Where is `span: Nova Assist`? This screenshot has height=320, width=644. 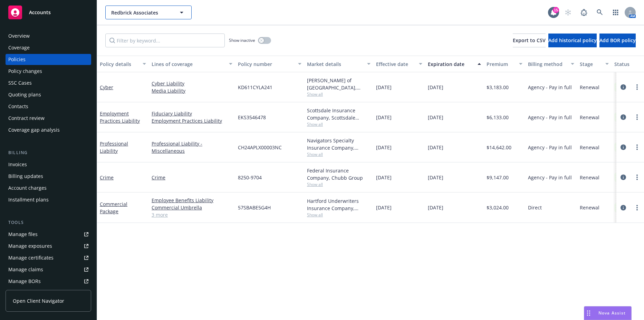 span: Nova Assist is located at coordinates (612, 313).